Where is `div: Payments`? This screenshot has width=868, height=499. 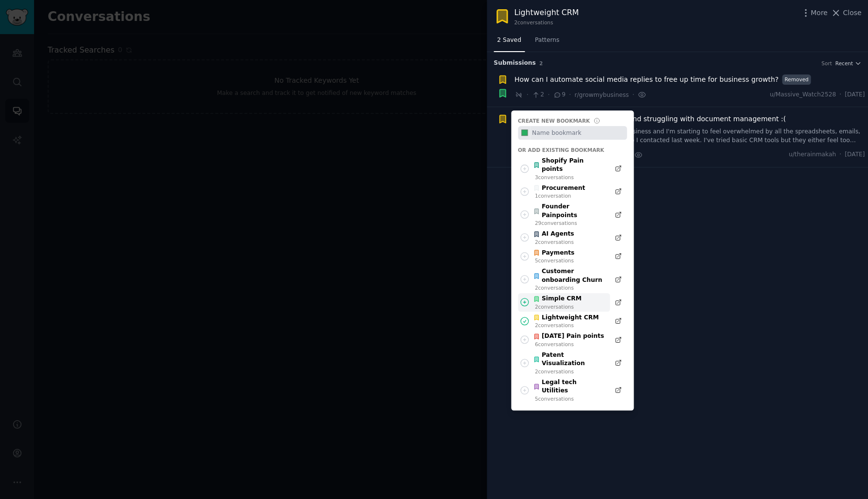
div: Payments is located at coordinates (554, 253).